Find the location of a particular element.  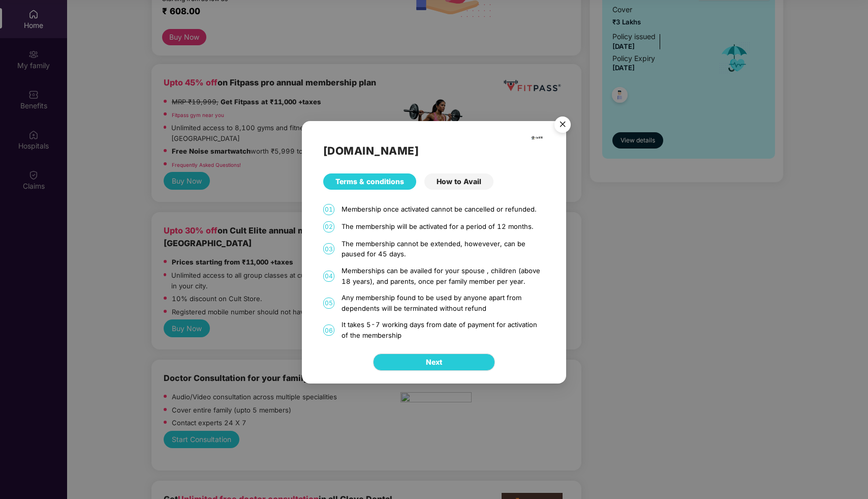

span: 06 is located at coordinates (329, 330).